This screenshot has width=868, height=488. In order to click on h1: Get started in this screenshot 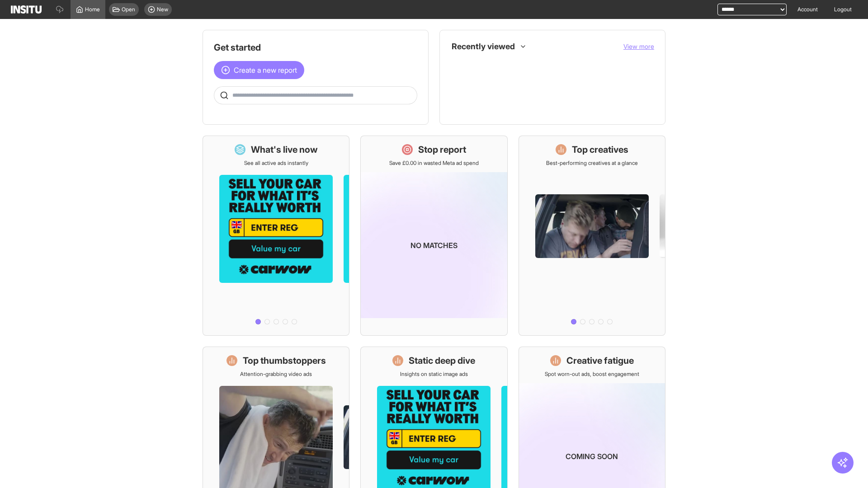, I will do `click(315, 48)`.